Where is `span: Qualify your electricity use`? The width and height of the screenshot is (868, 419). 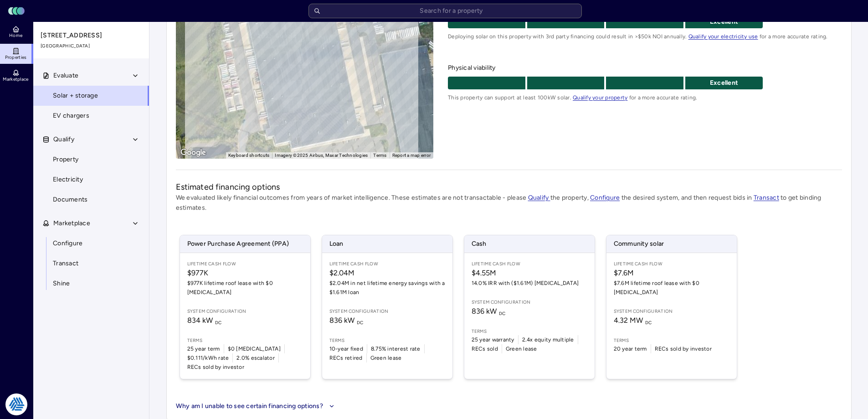
span: Qualify your electricity use is located at coordinates (723, 36).